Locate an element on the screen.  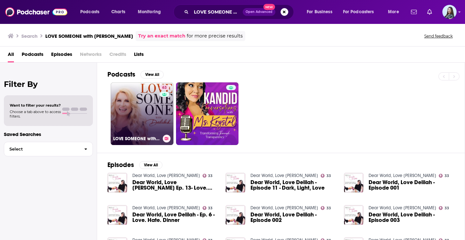
span: Lists is located at coordinates (139, 56).